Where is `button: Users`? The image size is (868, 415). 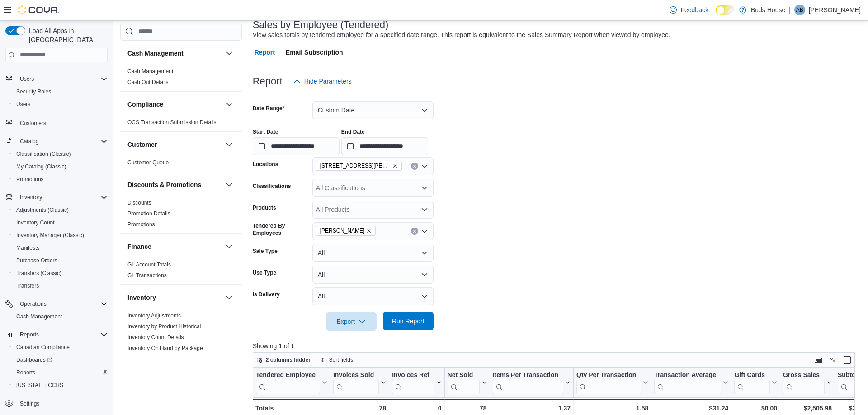
button: Users is located at coordinates (56, 79).